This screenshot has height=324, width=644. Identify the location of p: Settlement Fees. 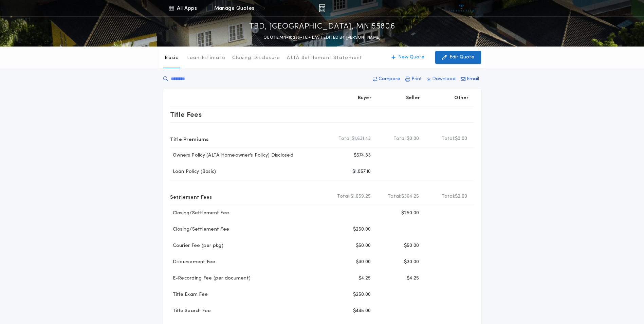
(191, 197).